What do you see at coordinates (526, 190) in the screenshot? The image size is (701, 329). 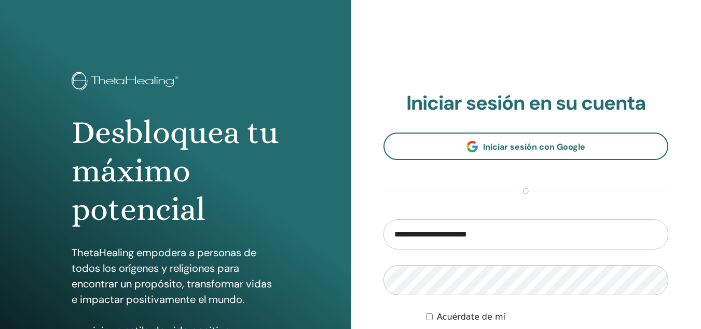 I see `font: o` at bounding box center [526, 190].